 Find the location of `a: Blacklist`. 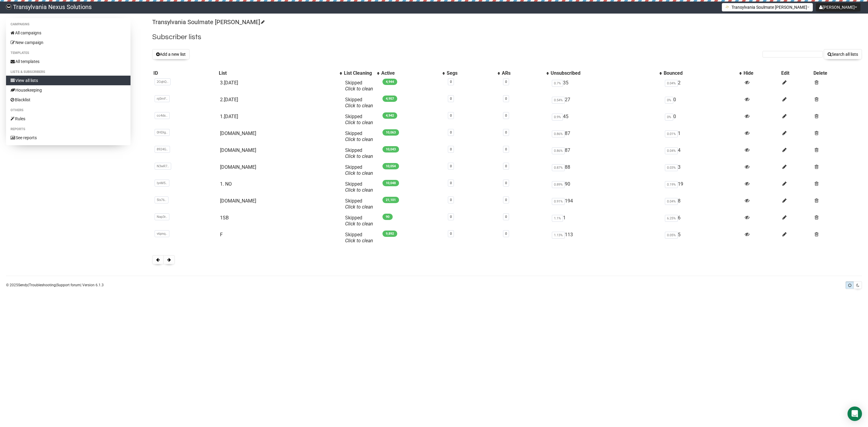

a: Blacklist is located at coordinates (68, 100).